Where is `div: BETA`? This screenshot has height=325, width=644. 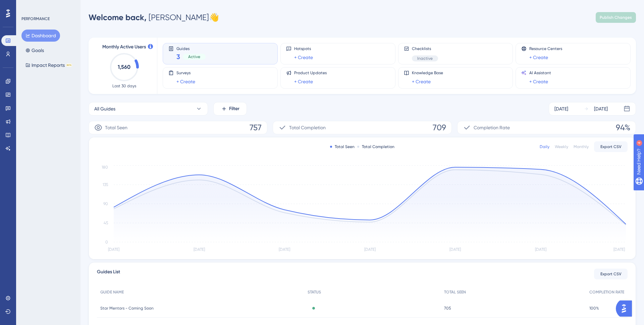 div: BETA is located at coordinates (69, 65).